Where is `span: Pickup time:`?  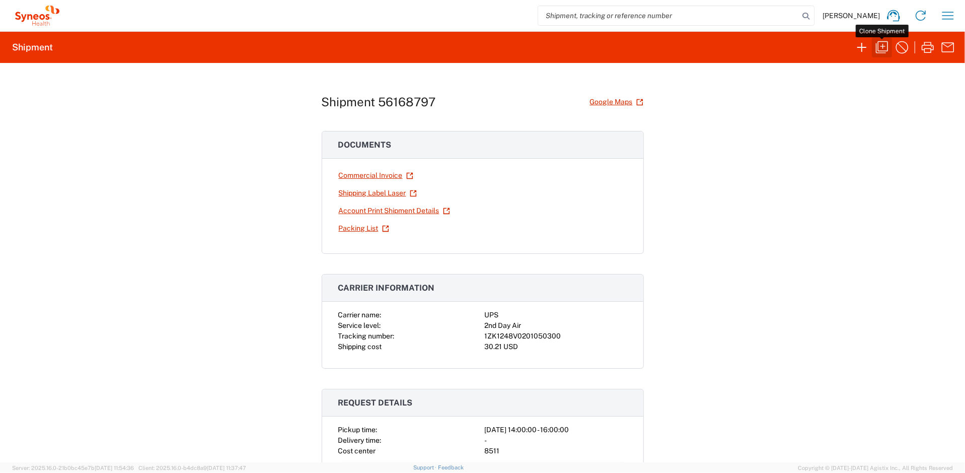
span: Pickup time: is located at coordinates (358, 430).